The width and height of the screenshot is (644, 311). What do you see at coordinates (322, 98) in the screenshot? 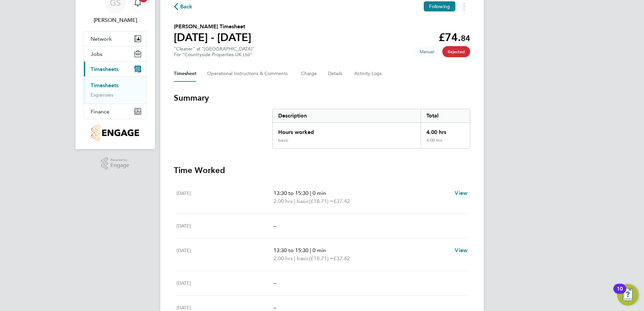
I see `h3: Summary` at bounding box center [322, 98].